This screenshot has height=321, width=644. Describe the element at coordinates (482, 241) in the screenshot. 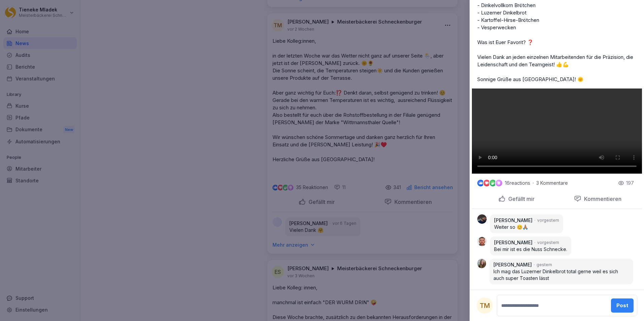

I see `img: d5j02guq5lta1e085gffpz9q.png` at that location.